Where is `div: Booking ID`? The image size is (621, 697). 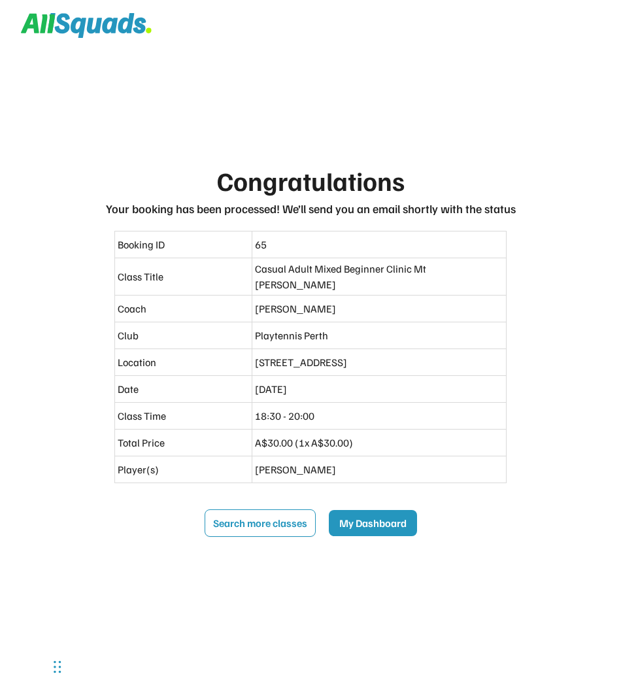 div: Booking ID is located at coordinates (183, 245).